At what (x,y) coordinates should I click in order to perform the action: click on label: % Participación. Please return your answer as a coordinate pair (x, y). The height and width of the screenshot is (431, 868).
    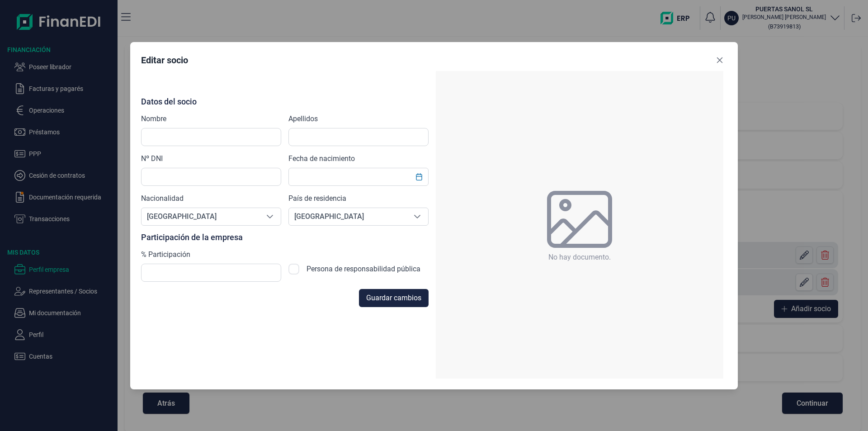
    Looking at the image, I should click on (165, 254).